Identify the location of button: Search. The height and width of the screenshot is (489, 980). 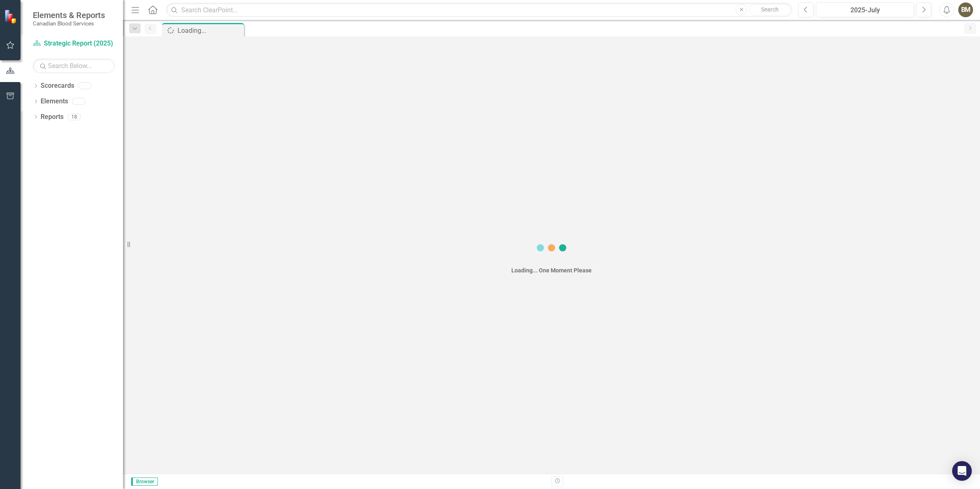
(769, 10).